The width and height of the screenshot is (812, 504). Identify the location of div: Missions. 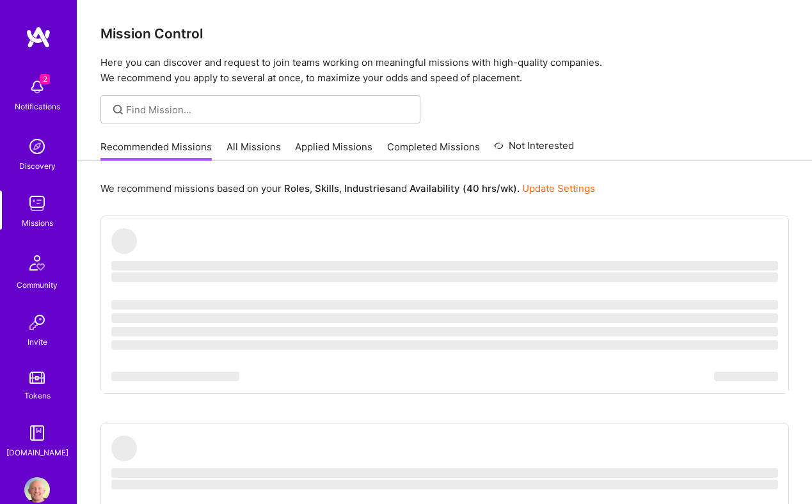
(37, 223).